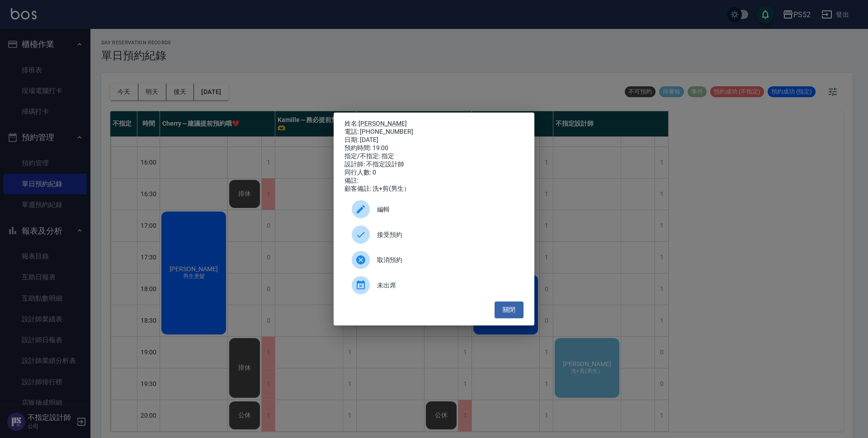 Image resolution: width=868 pixels, height=438 pixels. I want to click on p: 姓名:, so click(434, 124).